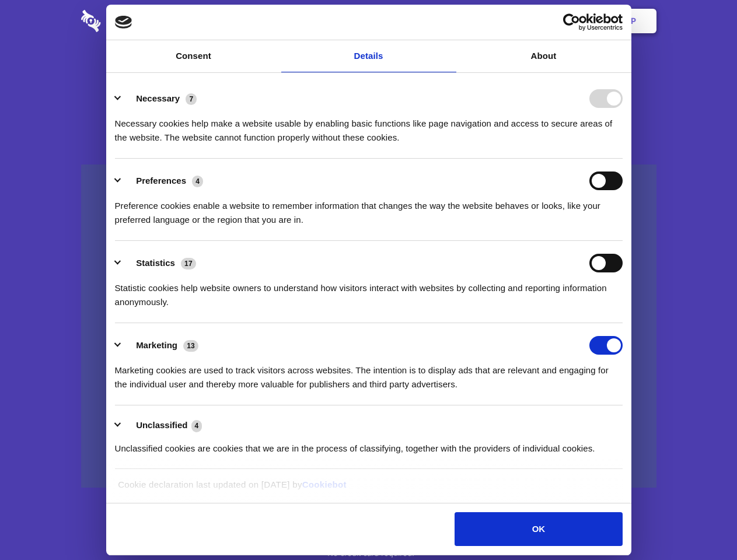  What do you see at coordinates (324, 484) in the screenshot?
I see `a: Cookiebot` at bounding box center [324, 484].